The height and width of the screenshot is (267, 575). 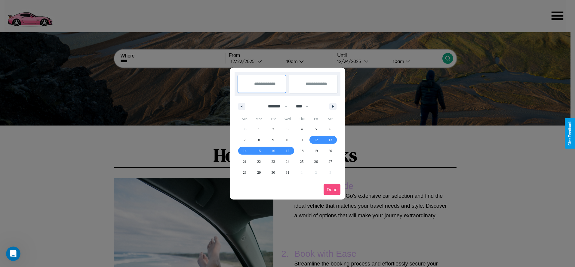 I want to click on button: 8, so click(x=258, y=140).